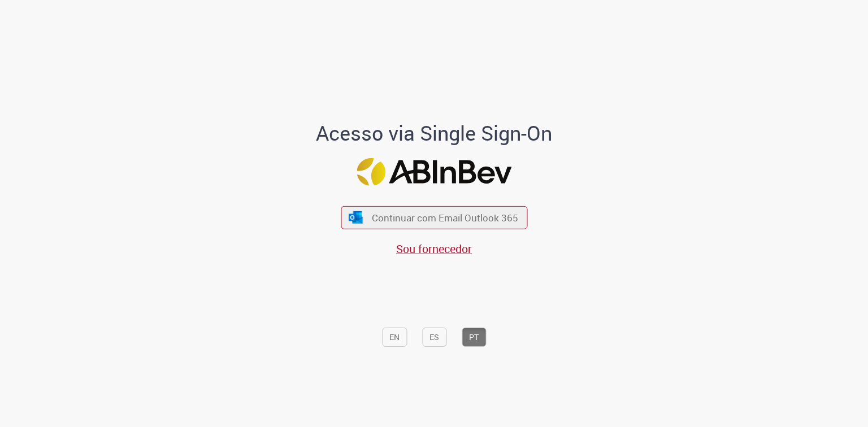  Describe the element at coordinates (444, 218) in the screenshot. I see `span: Continuar com Email Outlook 365` at that location.